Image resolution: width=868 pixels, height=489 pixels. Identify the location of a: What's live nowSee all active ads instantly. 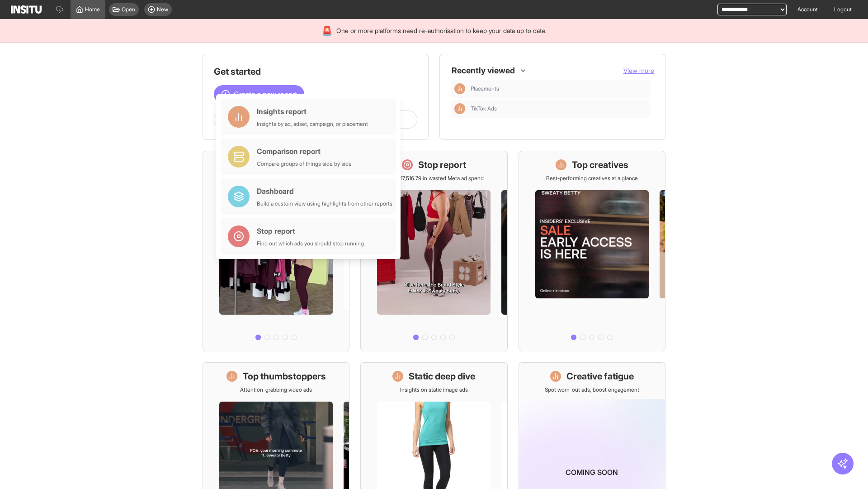
(276, 251).